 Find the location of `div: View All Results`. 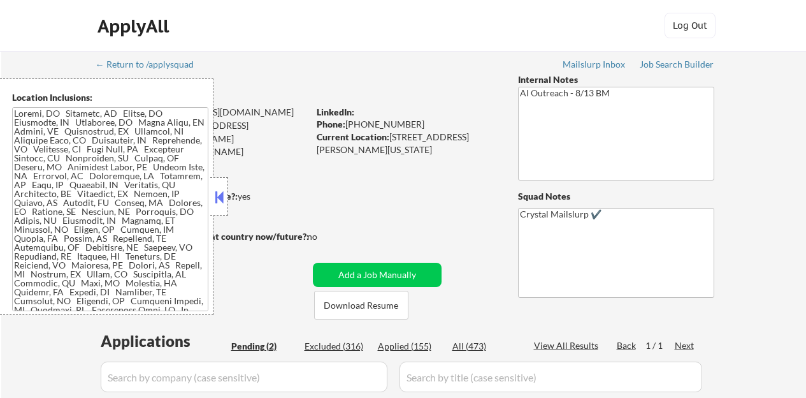

div: View All Results is located at coordinates (568, 346).